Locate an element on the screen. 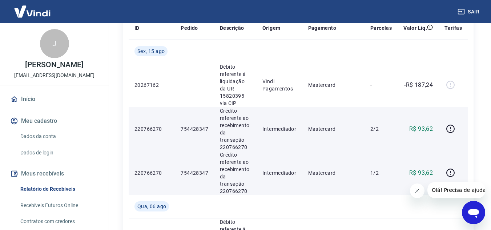  a: Dados da conta is located at coordinates (59, 136).